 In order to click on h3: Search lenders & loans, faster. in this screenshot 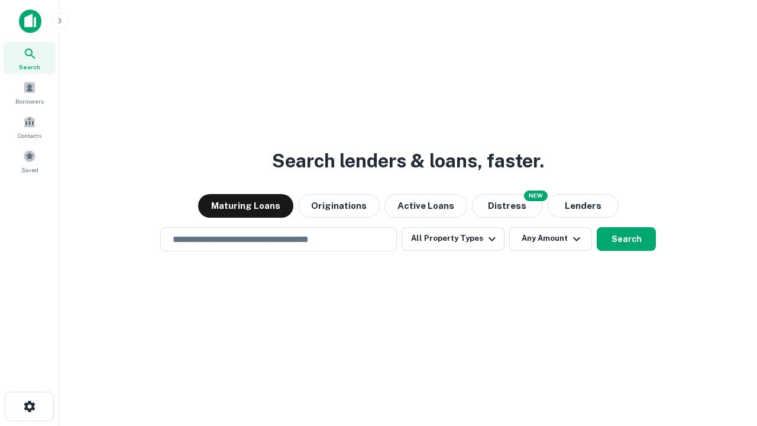, I will do `click(408, 161)`.